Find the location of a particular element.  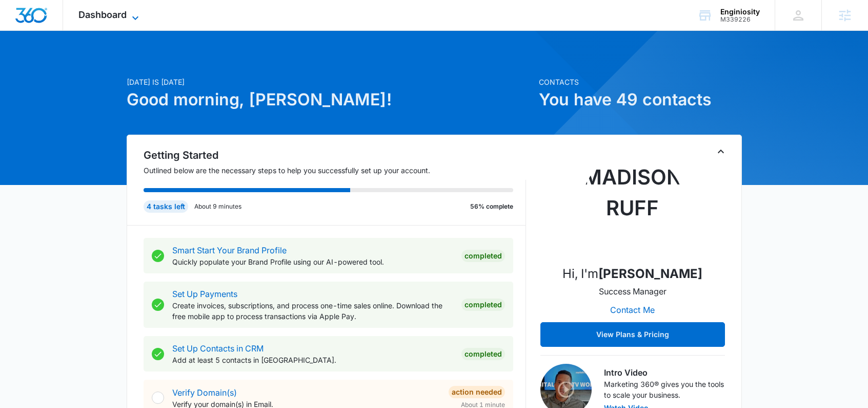

div: account id is located at coordinates (740, 20).